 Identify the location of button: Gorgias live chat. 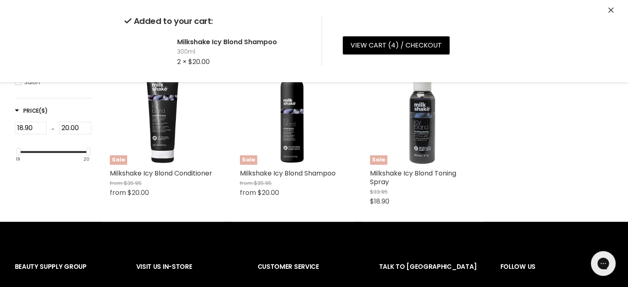
(17, 15).